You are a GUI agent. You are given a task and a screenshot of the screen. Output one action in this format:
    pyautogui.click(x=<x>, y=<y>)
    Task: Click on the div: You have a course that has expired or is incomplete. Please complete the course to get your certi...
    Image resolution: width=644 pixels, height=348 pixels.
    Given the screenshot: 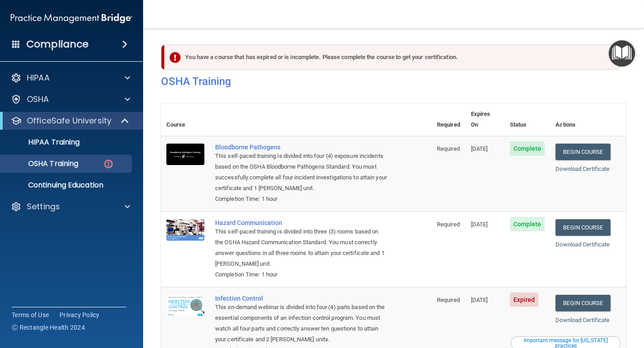 What is the action you would take?
    pyautogui.click(x=392, y=57)
    